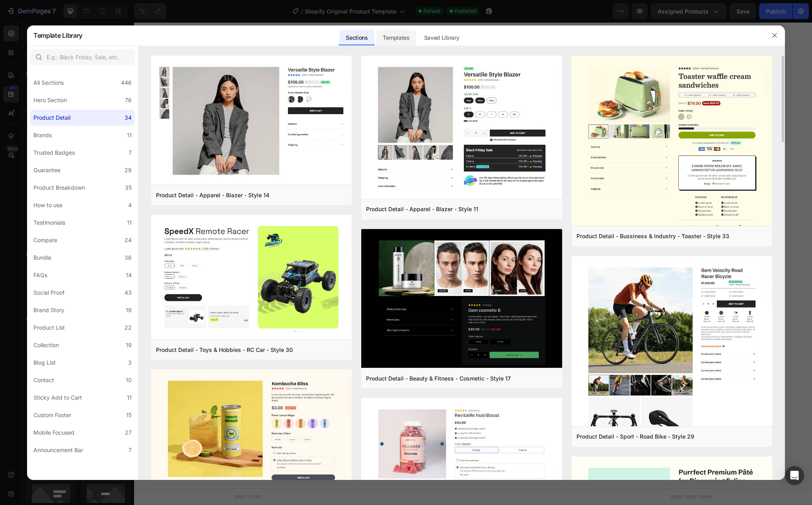 Image resolution: width=812 pixels, height=505 pixels. Describe the element at coordinates (672, 149) in the screenshot. I see `img: pd33.png` at that location.